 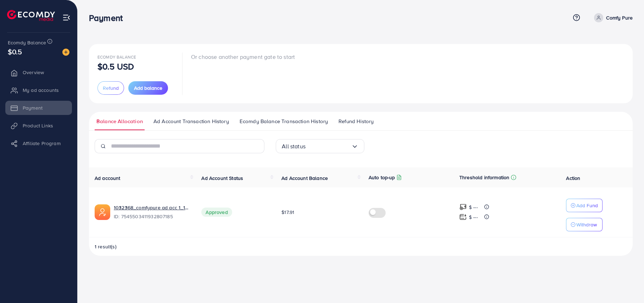 I want to click on span: 1 result(s), so click(x=106, y=246).